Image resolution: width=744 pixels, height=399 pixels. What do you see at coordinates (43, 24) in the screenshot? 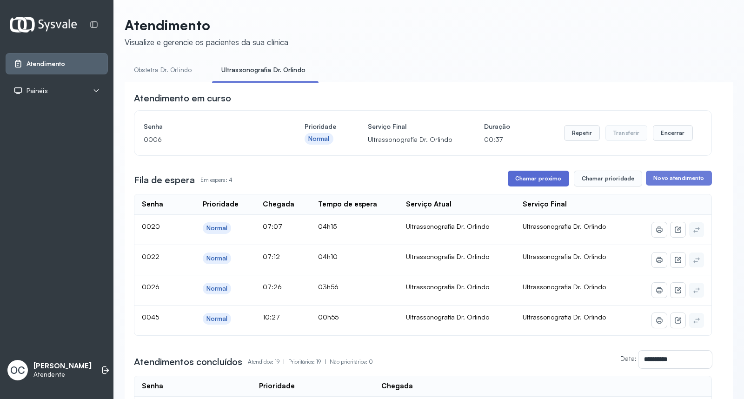
I see `img: Logotipo do estabelecimento` at bounding box center [43, 24].